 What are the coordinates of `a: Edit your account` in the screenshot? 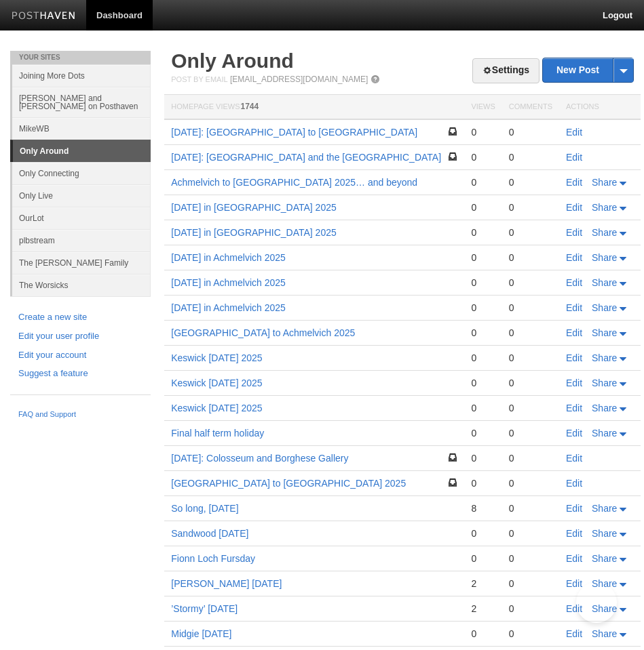 It's located at (80, 355).